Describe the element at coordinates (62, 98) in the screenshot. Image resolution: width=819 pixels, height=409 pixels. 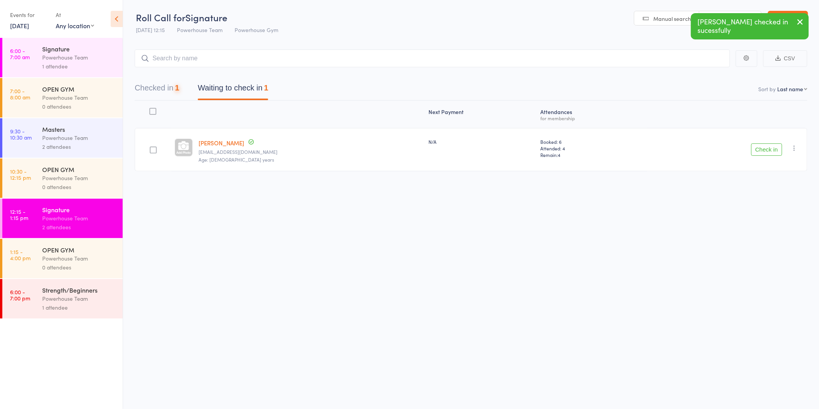
I see `a: 7:00 -8:00 amOPEN GYMPowerhouse Team0 attendees` at that location.